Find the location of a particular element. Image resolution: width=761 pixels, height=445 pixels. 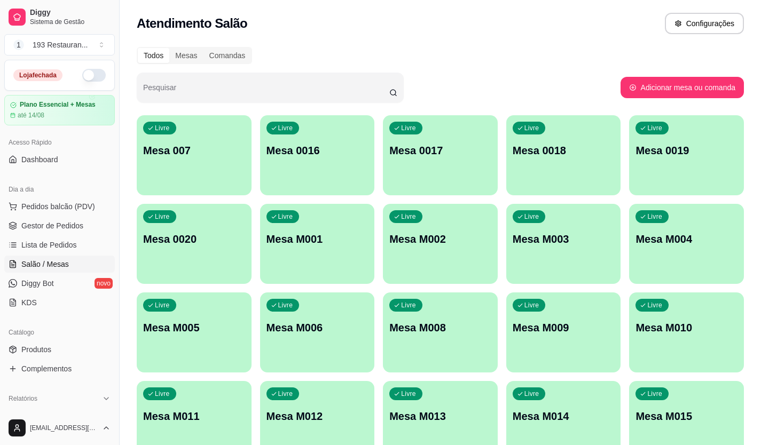

button: LivreMesa M009 is located at coordinates (563, 333).